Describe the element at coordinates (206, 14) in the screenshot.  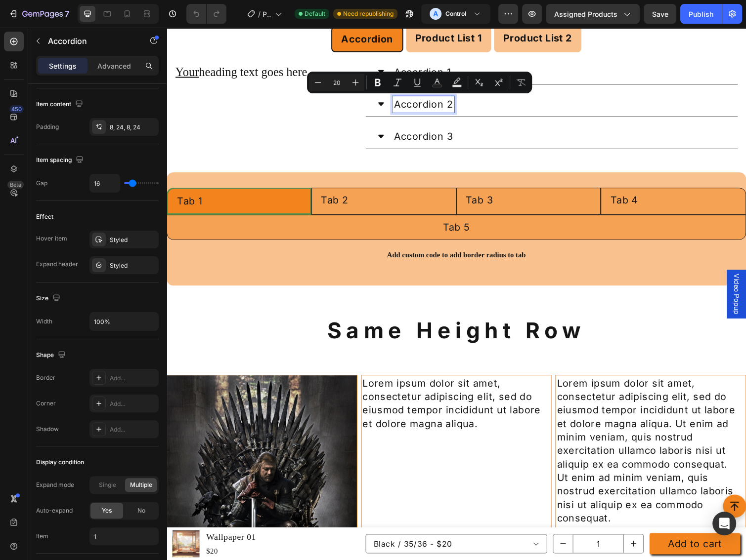
I see `div: Undo/Redo` at that location.